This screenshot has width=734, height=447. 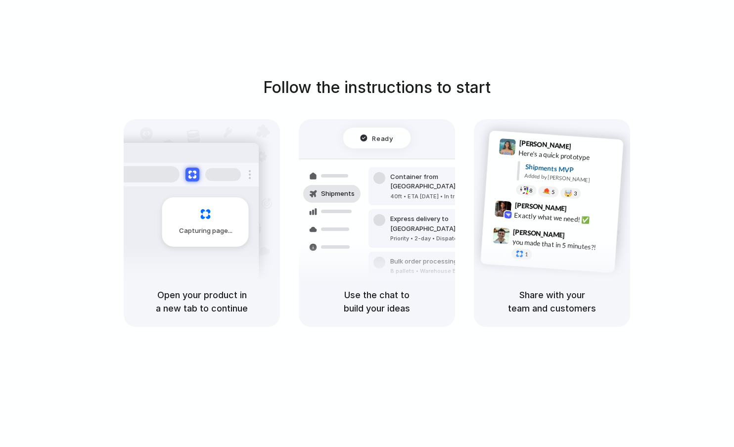 I want to click on div: Bulk order processing, so click(x=436, y=262).